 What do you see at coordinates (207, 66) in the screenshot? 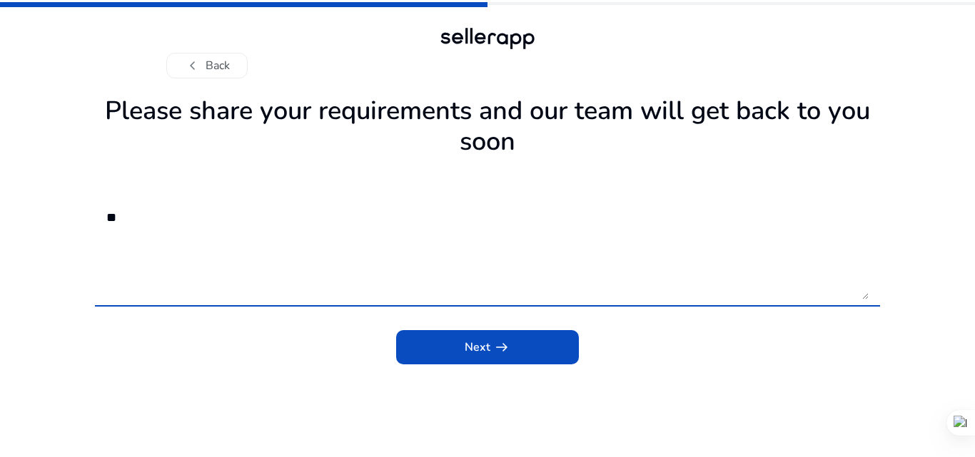
I see `button: chevron_leftBack` at bounding box center [207, 66].